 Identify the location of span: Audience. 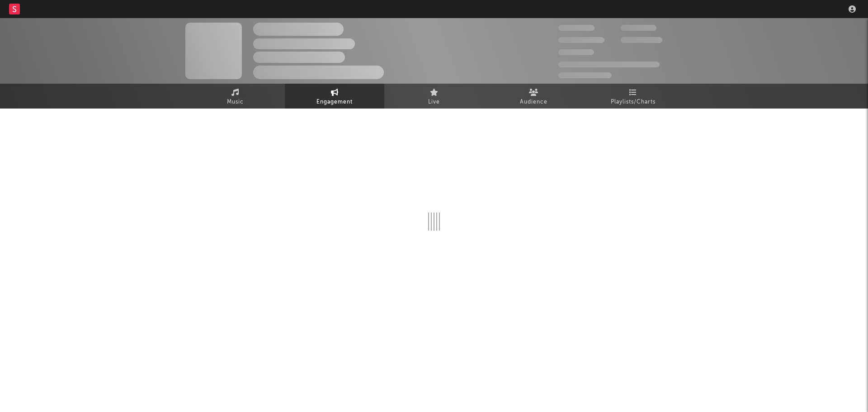
(533, 102).